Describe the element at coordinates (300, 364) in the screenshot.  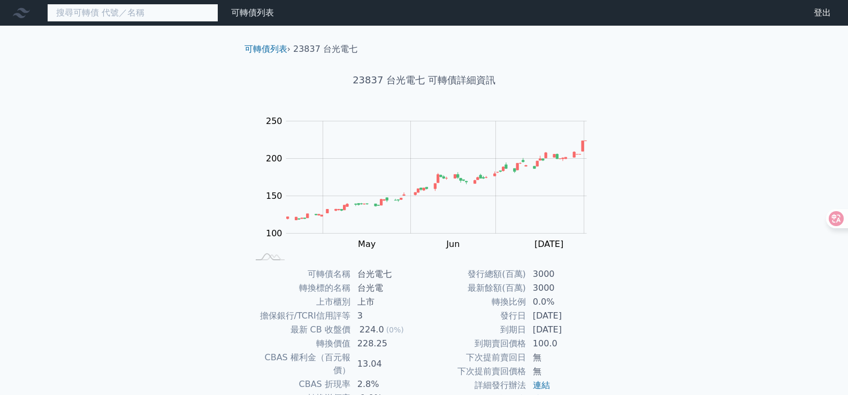
I see `td: CBAS 權利金（百元報價）` at that location.